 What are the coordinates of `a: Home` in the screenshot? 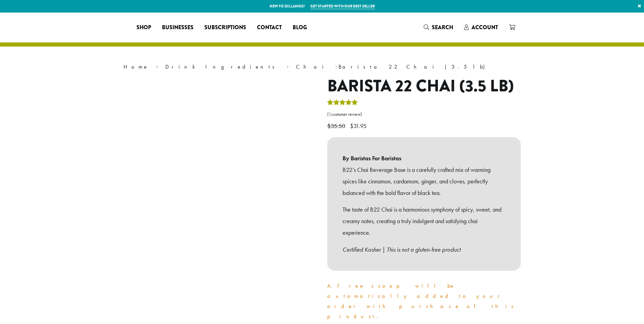 It's located at (136, 66).